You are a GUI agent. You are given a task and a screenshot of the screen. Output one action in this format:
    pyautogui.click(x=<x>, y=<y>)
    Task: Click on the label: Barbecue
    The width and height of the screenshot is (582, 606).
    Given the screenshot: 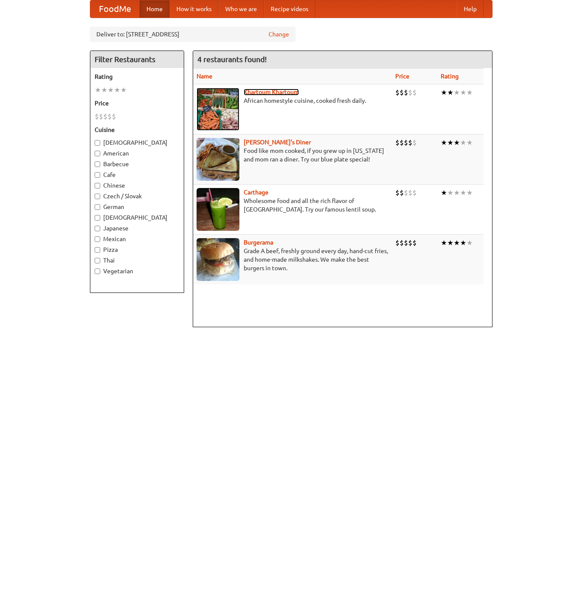 What is the action you would take?
    pyautogui.click(x=137, y=164)
    